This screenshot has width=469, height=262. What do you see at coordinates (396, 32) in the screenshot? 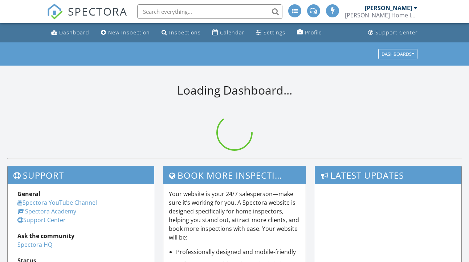
I see `div: Support Center` at bounding box center [396, 32].